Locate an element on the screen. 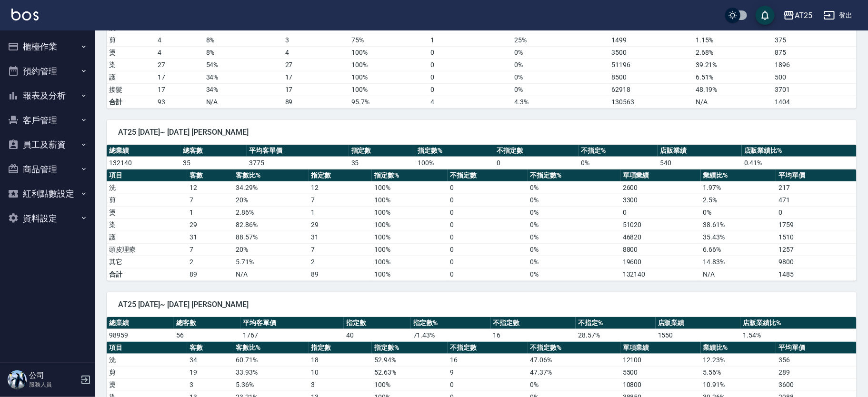 The height and width of the screenshot is (397, 868). th: 業績比% is located at coordinates (738, 176).